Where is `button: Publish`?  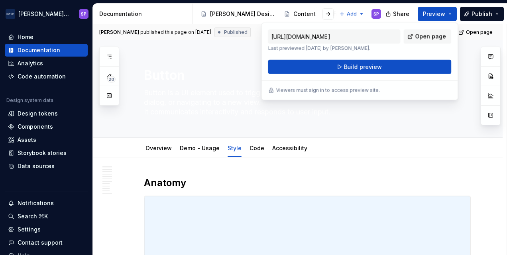 button: Publish is located at coordinates (482, 14).